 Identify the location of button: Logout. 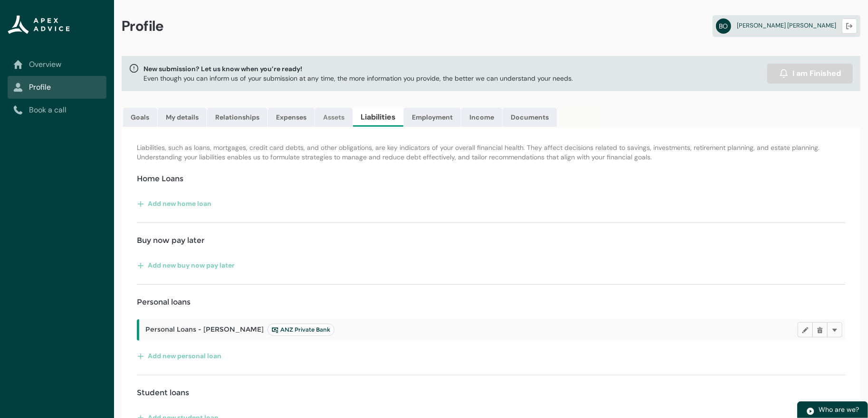
(850, 26).